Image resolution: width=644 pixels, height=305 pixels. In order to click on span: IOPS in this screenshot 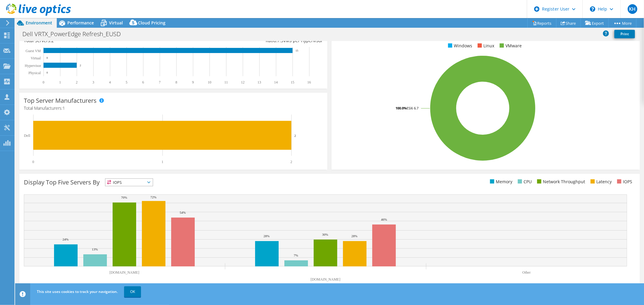, I will do `click(129, 183)`.